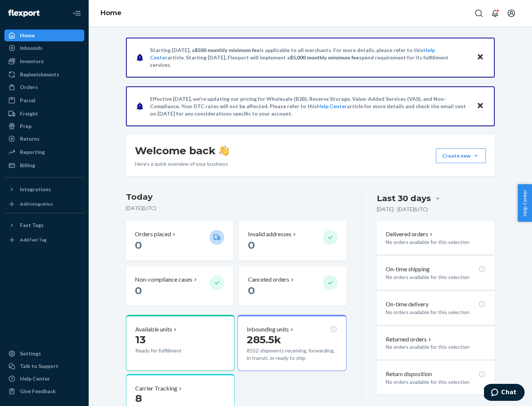 This screenshot has height=406, width=532. I want to click on button: Help Center, so click(525, 203).